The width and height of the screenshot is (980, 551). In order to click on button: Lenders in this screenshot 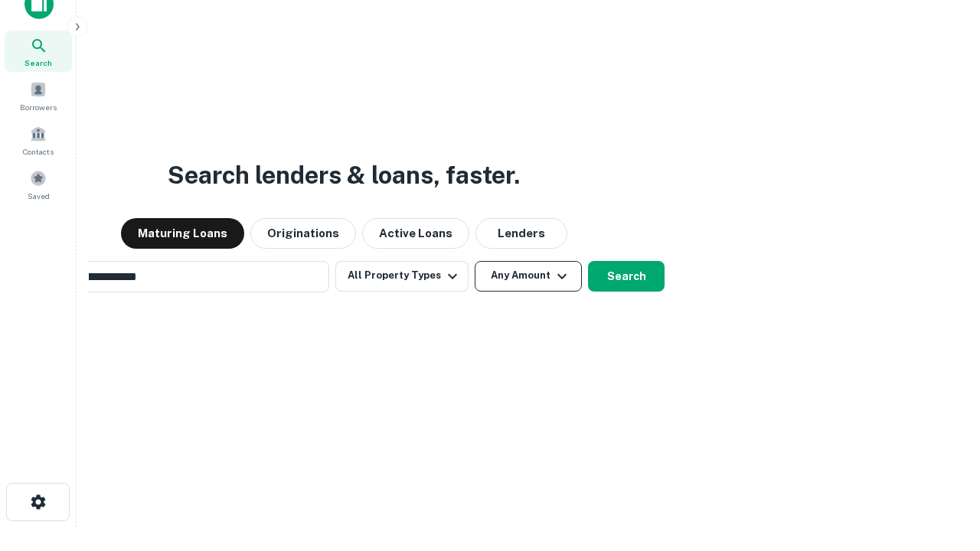, I will do `click(522, 233)`.